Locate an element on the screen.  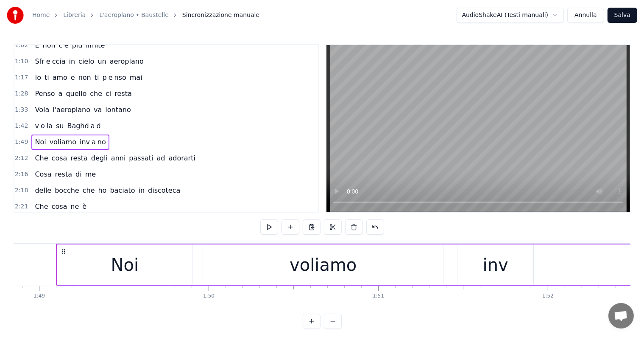
button: Annulla is located at coordinates (586, 15).